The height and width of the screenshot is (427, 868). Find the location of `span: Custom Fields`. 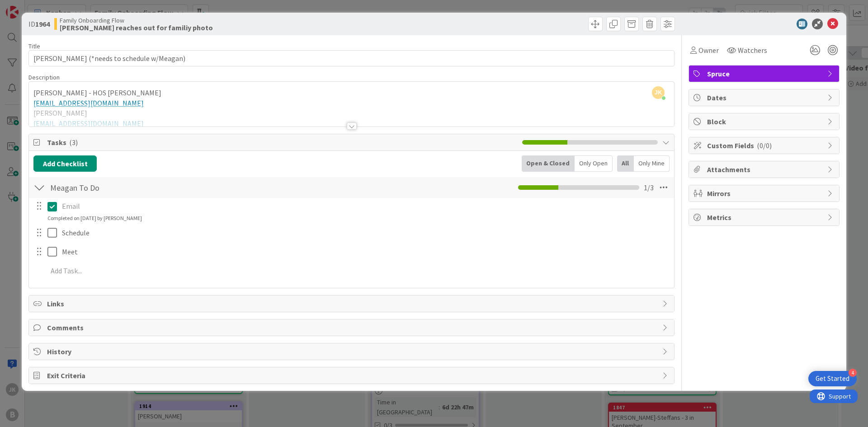

span: Custom Fields is located at coordinates (765, 146).